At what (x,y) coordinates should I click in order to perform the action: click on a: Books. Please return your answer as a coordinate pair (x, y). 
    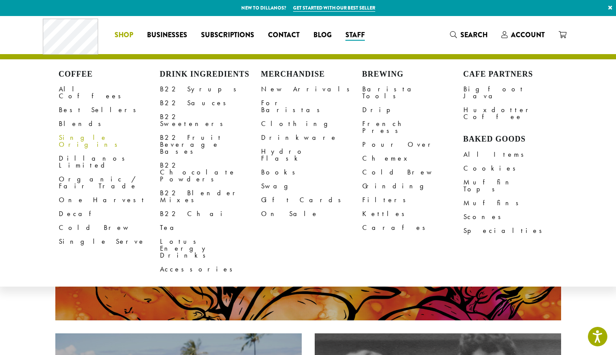
    Looking at the image, I should click on (312, 172).